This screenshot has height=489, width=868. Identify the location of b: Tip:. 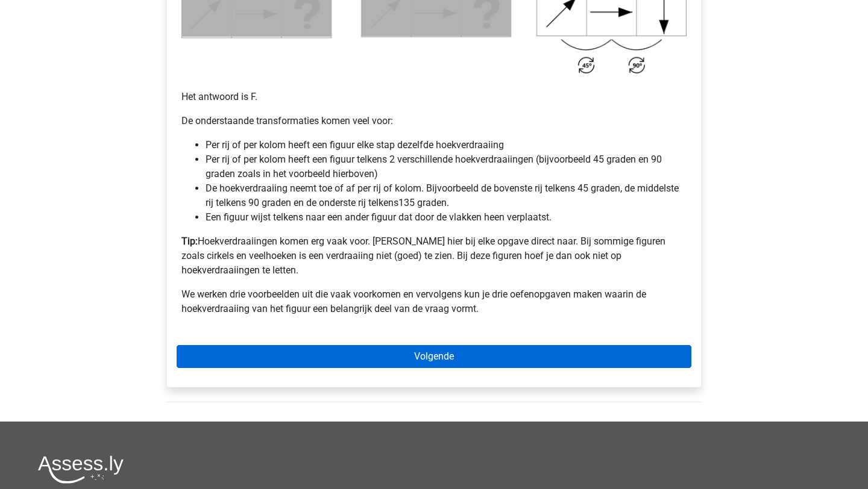
(189, 241).